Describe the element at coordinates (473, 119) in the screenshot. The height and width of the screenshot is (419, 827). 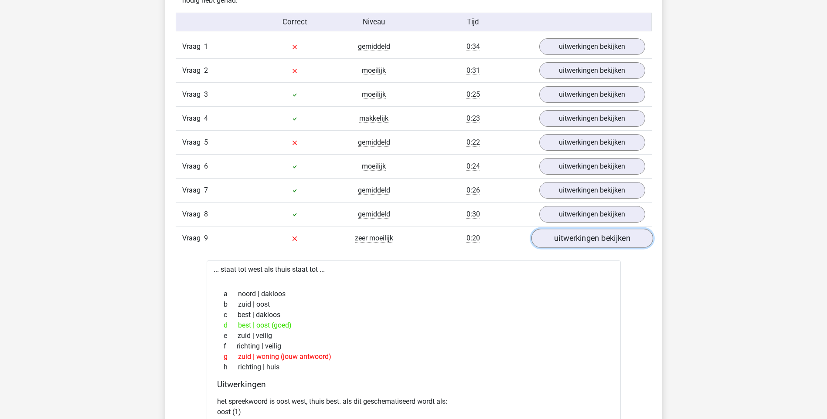
I see `span: 0:23` at that location.